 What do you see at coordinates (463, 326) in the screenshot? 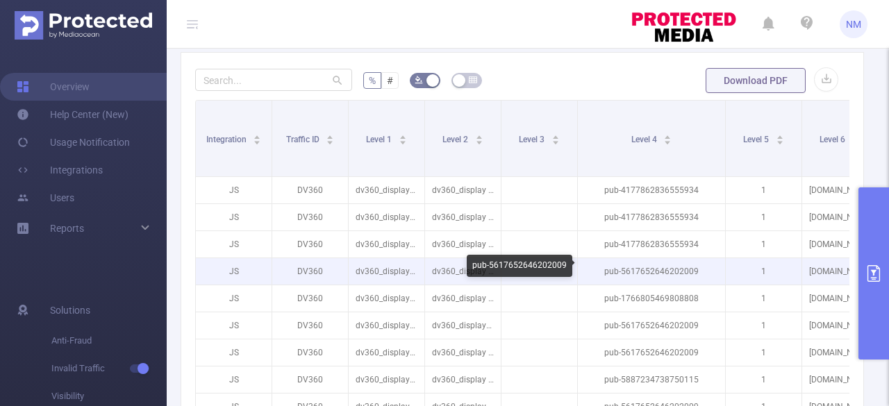
I see `p: dv360_display_ny [1021256992]` at bounding box center [463, 326].